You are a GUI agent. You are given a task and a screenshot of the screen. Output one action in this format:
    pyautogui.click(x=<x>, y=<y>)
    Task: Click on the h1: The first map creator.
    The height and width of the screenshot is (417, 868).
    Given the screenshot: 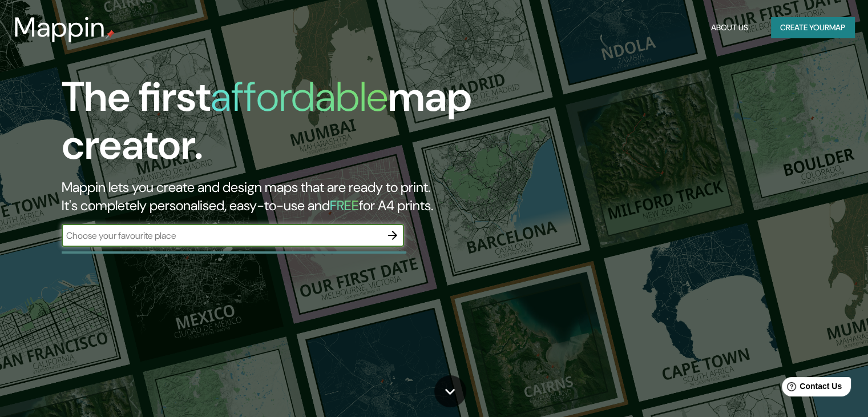 What is the action you would take?
    pyautogui.click(x=279, y=125)
    